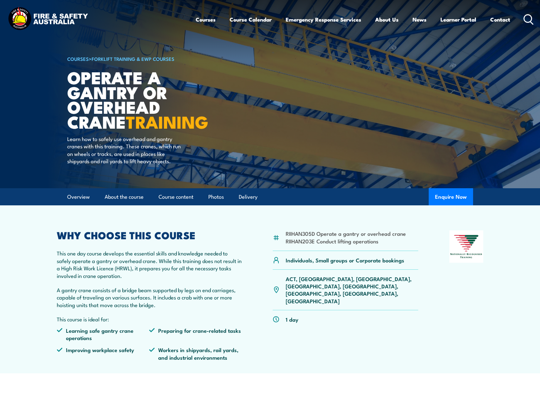  I want to click on p: Learn how to safely use overhead and gantry cranes with this training. These cranes, which run on..., so click(125, 150).